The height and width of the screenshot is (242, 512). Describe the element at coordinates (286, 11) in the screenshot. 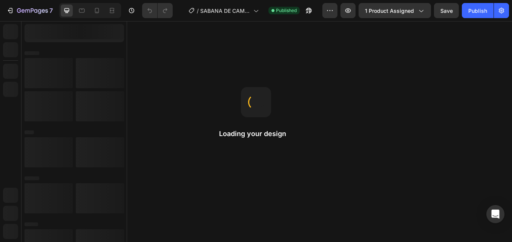

I see `span: Published` at that location.